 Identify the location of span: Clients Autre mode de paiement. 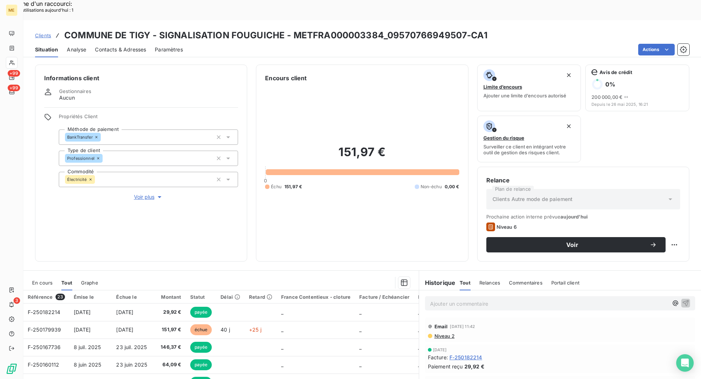
(532, 199).